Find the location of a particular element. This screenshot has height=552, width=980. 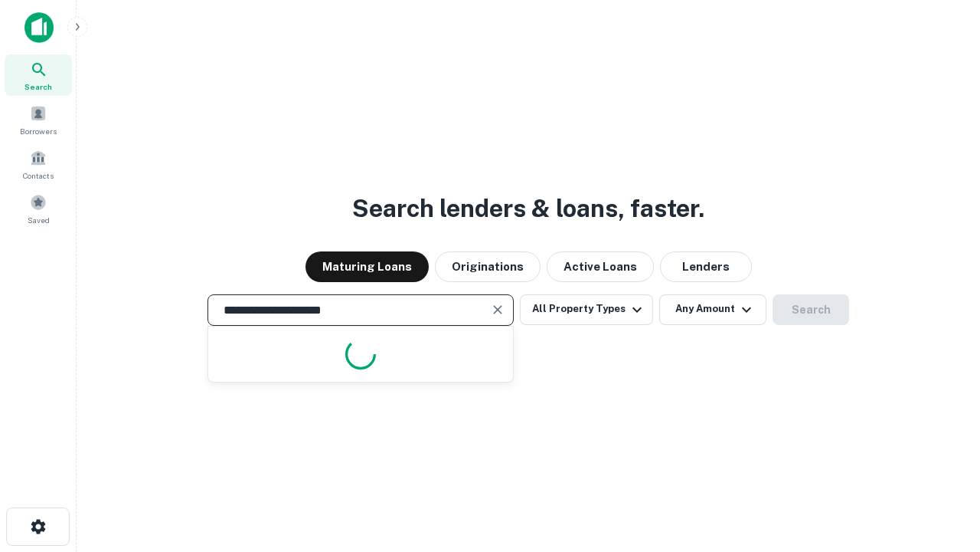

button: Active Loans is located at coordinates (600, 267).